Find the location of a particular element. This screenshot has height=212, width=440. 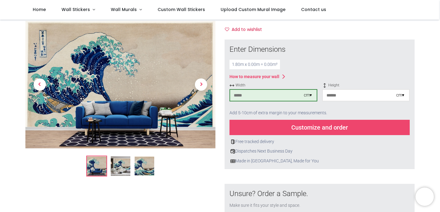

button: Add to wishlistAdd to wishlist is located at coordinates (246, 30).